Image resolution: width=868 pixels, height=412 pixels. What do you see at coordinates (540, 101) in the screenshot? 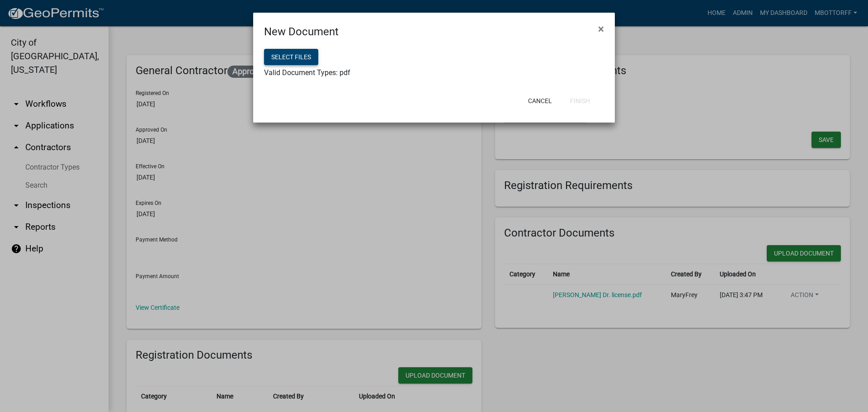
I see `button: Cancel` at bounding box center [540, 101].